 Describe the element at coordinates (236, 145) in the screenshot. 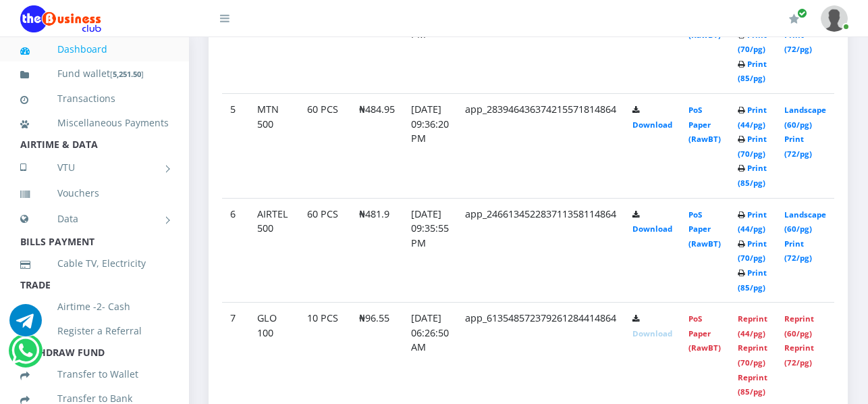

I see `td: 5` at that location.